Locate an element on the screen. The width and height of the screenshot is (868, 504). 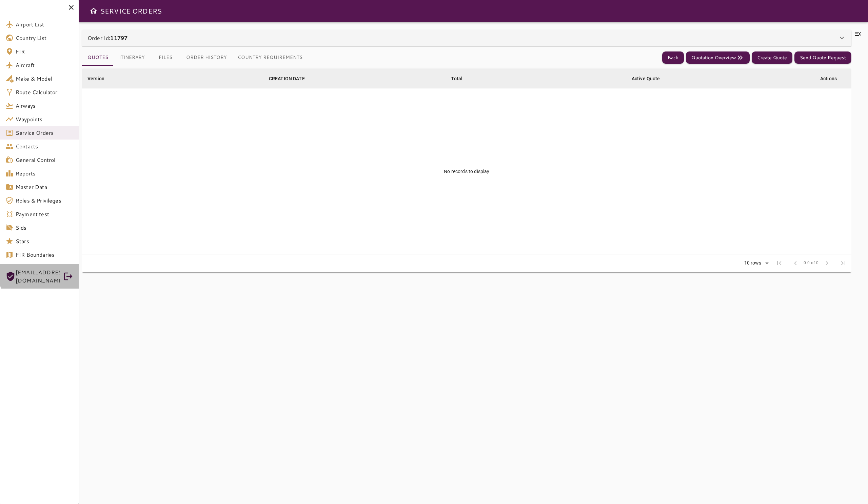
span: First Page is located at coordinates (779, 263).